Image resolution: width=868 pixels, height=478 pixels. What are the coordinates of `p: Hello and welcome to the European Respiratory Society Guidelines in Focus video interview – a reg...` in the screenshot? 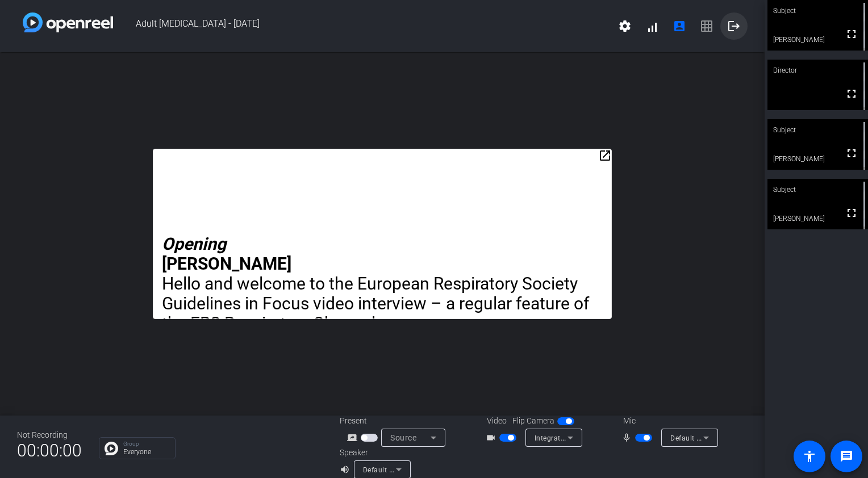 It's located at (383, 303).